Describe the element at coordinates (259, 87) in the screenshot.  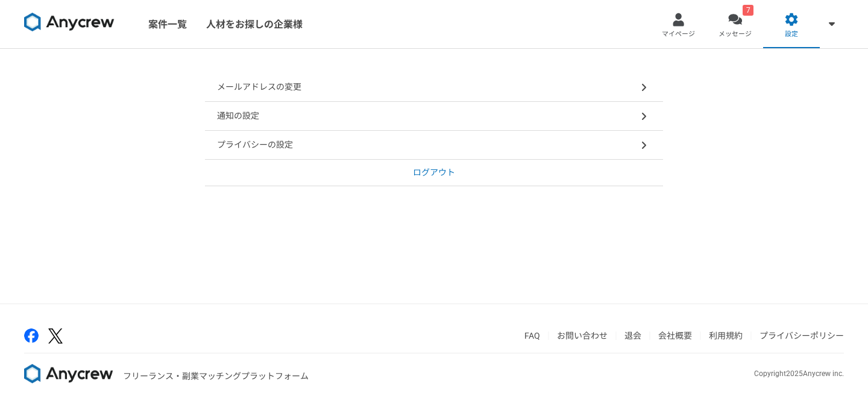
I see `p: メールアドレスの変更` at that location.